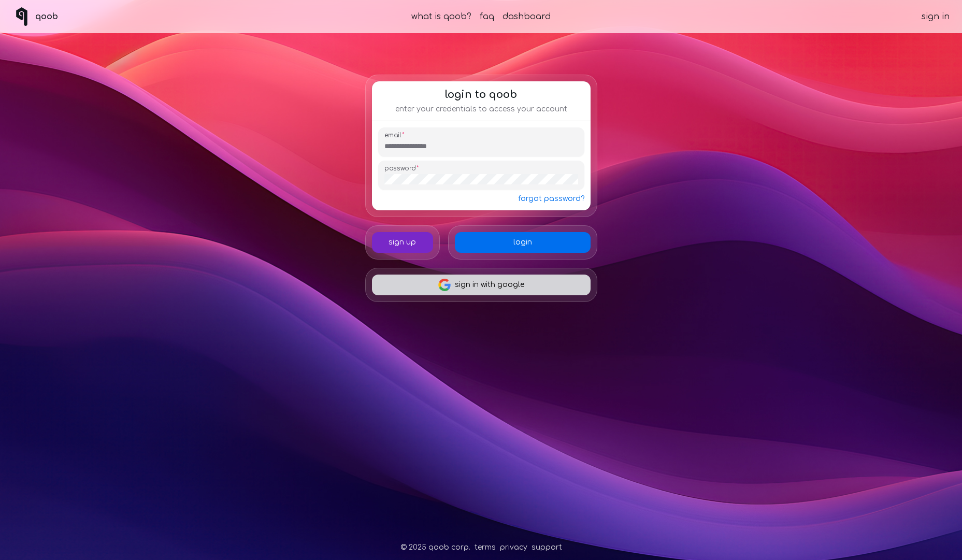 The image size is (962, 560). I want to click on a: terms, so click(484, 547).